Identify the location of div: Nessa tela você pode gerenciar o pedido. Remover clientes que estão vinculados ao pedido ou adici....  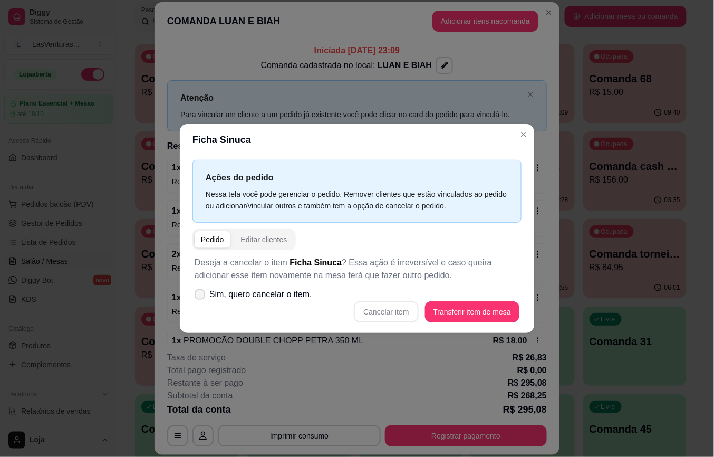
(357, 200).